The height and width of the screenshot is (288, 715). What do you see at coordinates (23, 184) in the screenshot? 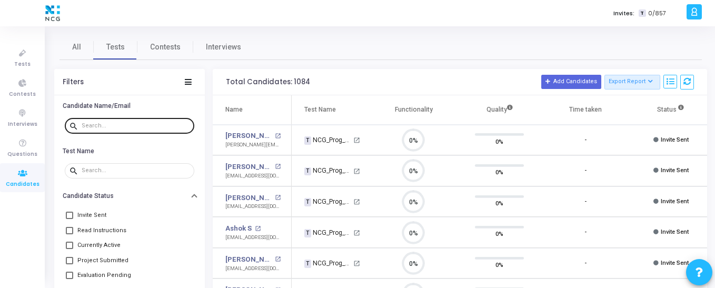
I see `span: Candidates` at bounding box center [23, 184].